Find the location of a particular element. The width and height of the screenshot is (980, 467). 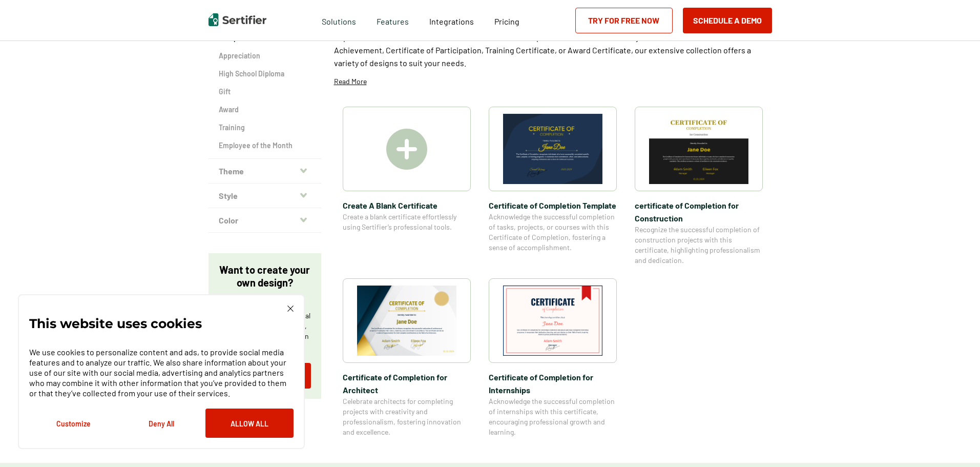

a: Integrations is located at coordinates (451, 20).